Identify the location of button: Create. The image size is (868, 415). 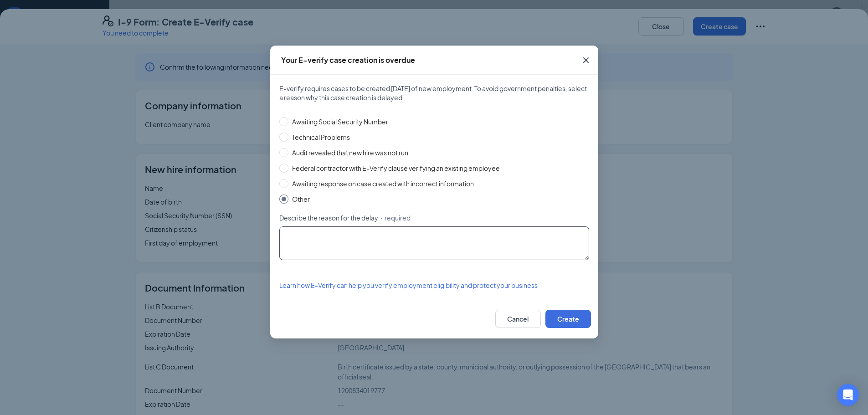
(568, 319).